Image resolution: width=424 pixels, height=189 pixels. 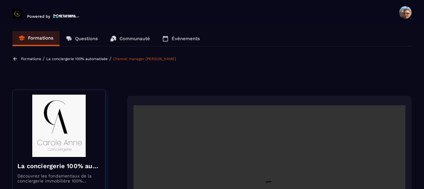 I want to click on p: La conciergerie 100% automatisée, so click(x=77, y=59).